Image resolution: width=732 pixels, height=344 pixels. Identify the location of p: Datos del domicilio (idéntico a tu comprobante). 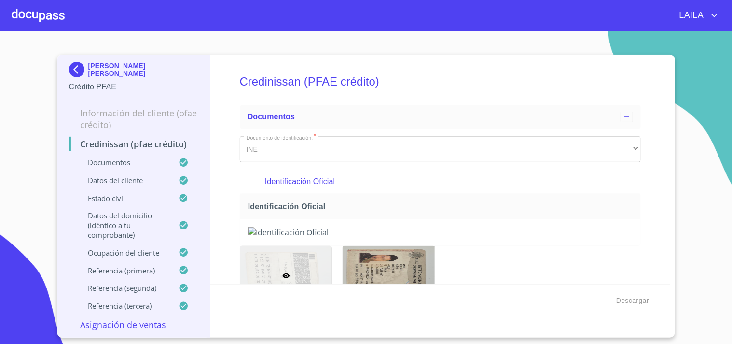
(124, 225).